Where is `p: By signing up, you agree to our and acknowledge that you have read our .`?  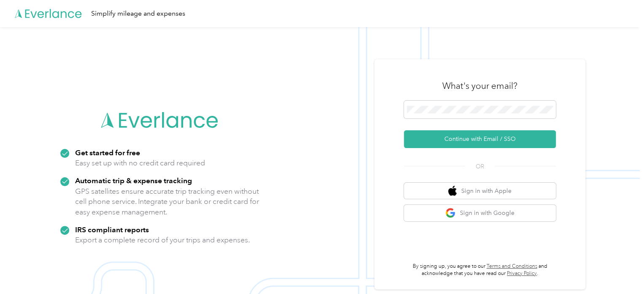 p: By signing up, you agree to our and acknowledge that you have read our . is located at coordinates (480, 270).